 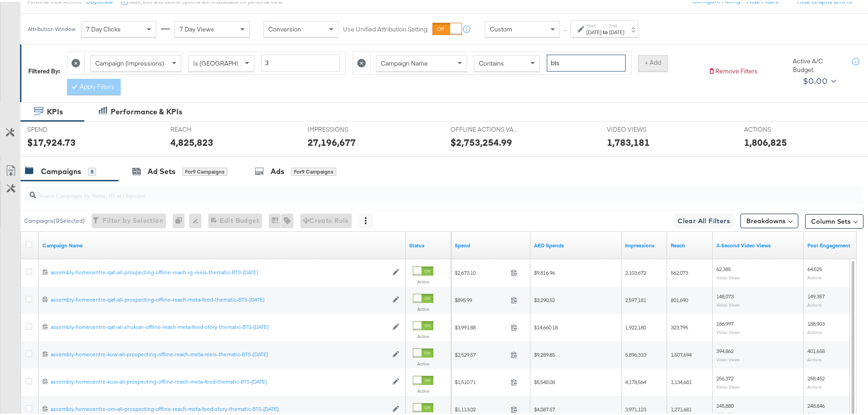 What do you see at coordinates (725, 294) in the screenshot?
I see `span: 148,073` at bounding box center [725, 294].